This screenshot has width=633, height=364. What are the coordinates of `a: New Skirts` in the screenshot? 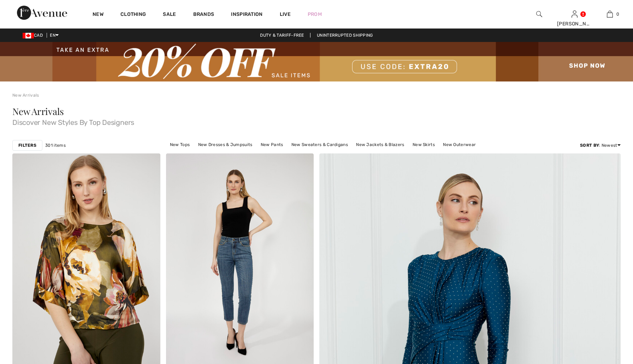 It's located at (423, 145).